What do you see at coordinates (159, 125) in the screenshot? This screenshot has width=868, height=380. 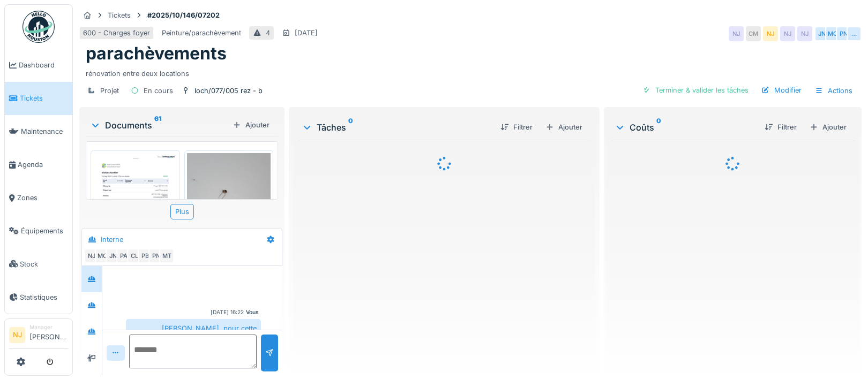 I see `div: Documents` at bounding box center [159, 125].